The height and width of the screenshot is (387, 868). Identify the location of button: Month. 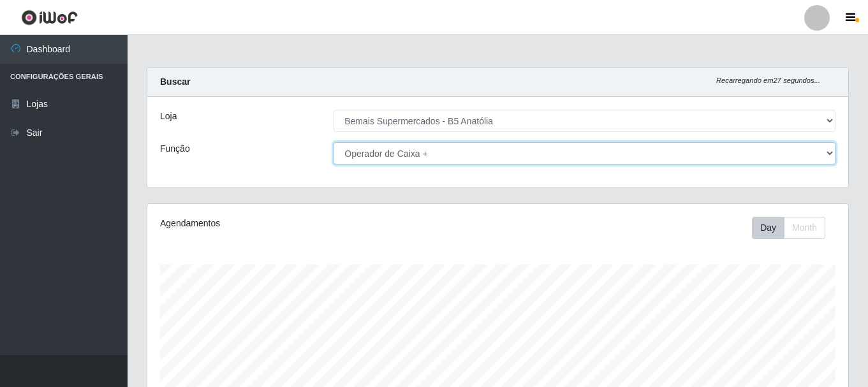
(804, 228).